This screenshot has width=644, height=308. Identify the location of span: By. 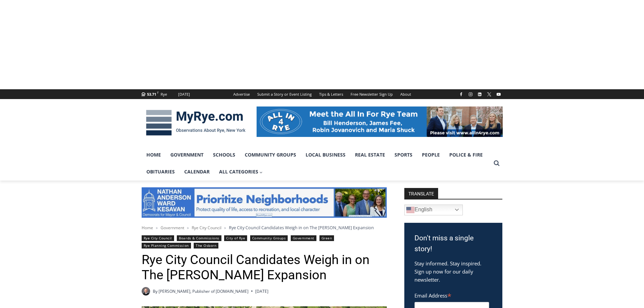
(155, 291).